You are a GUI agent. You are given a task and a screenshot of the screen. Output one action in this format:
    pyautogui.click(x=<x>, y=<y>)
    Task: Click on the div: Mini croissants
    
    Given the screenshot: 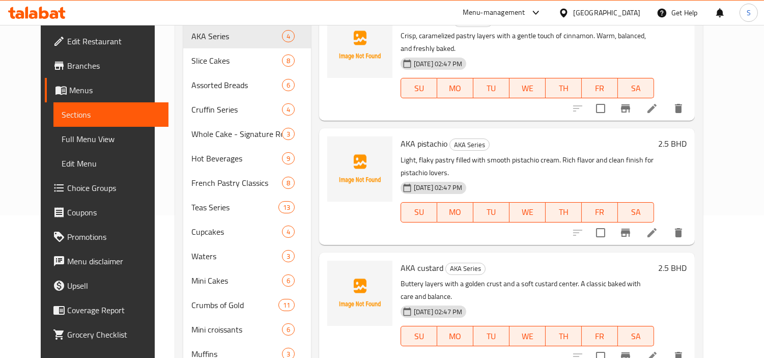 What is the action you would take?
    pyautogui.click(x=237, y=329)
    